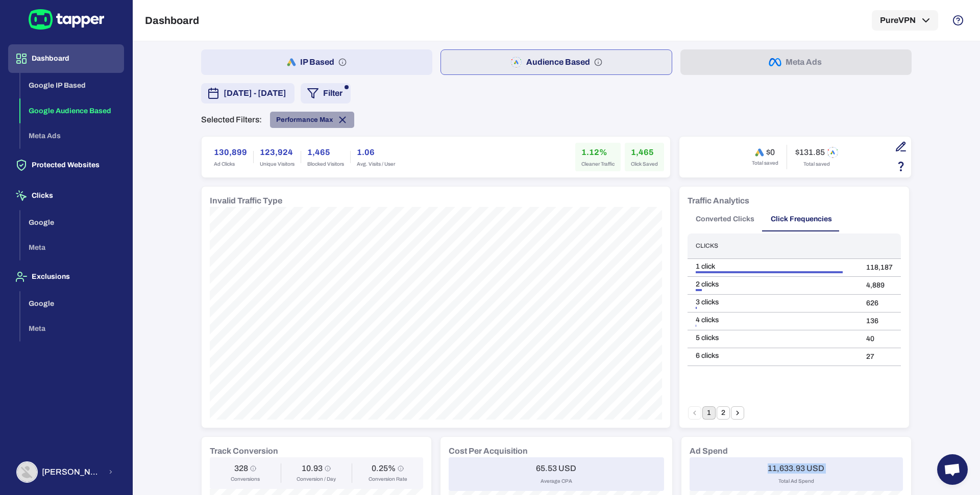  I want to click on button: Audience Based, so click(556, 63).